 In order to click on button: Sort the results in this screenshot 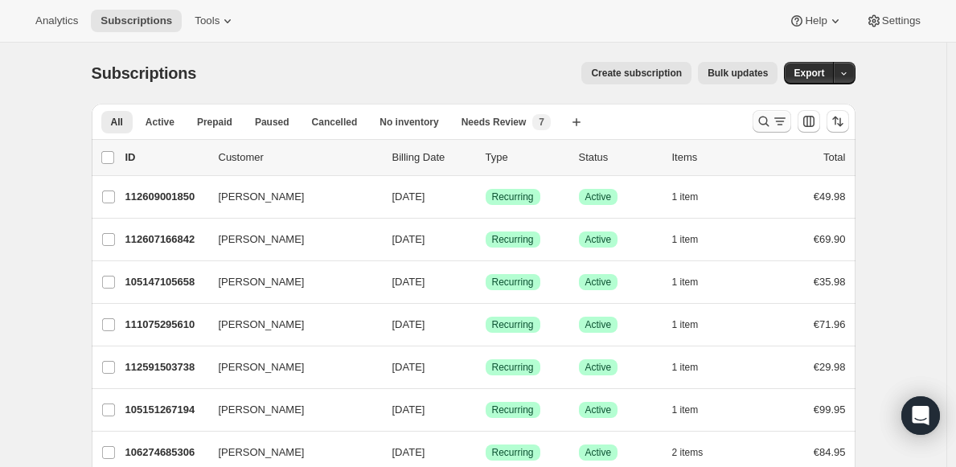, I will do `click(838, 121)`.